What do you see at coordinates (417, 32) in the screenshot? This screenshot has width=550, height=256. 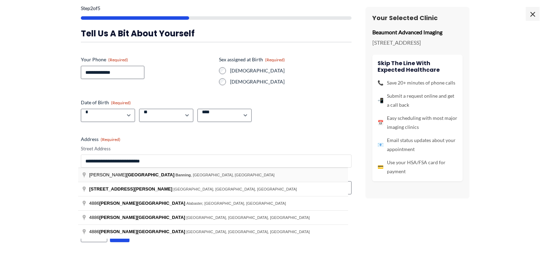 I see `p: Beaumont Advanced Imaging` at bounding box center [417, 32].